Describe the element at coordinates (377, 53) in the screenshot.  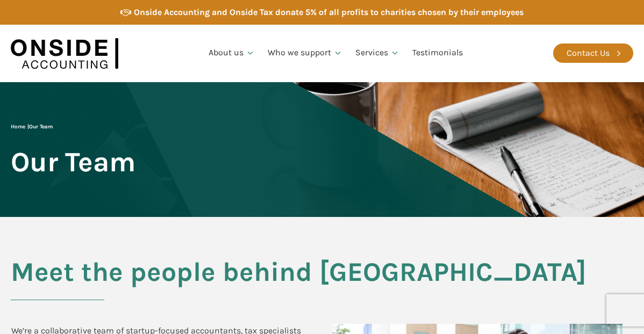
I see `a: Services` at that location.